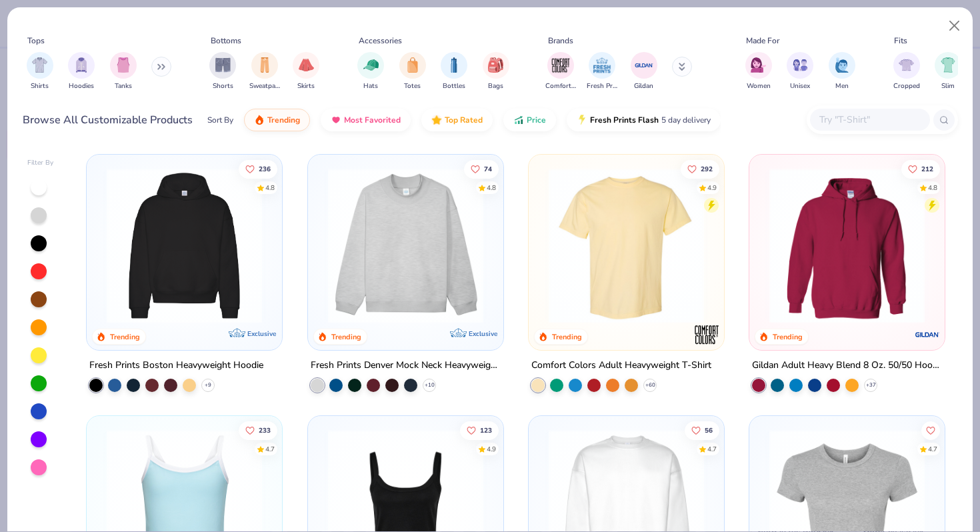 The height and width of the screenshot is (532, 980). Describe the element at coordinates (574, 246) in the screenshot. I see `img: a90f7c54-8796-4cb2-9d6e-4e9644cfe0fe` at that location.